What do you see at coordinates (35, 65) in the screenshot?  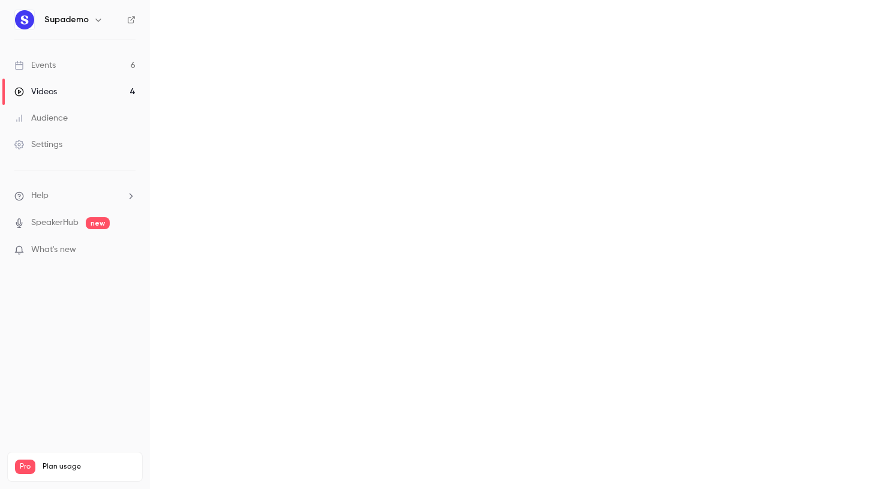 I see `div: Events` at bounding box center [35, 65].